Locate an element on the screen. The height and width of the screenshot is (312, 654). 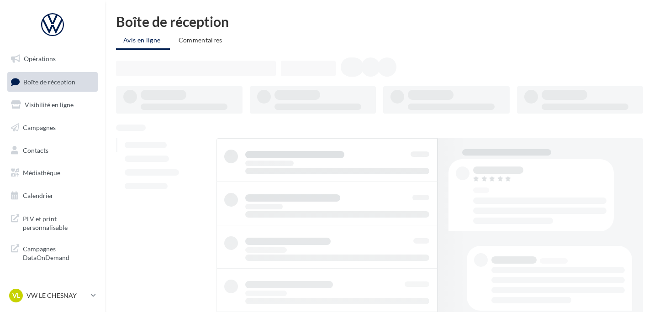
a: Opérations is located at coordinates (53, 59).